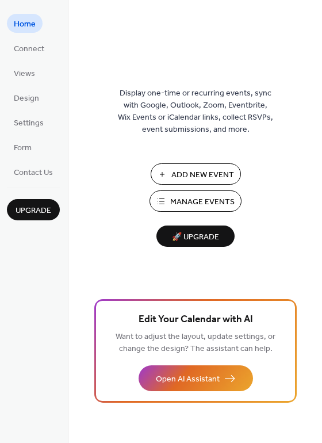 This screenshot has height=443, width=322. I want to click on a: Views, so click(24, 73).